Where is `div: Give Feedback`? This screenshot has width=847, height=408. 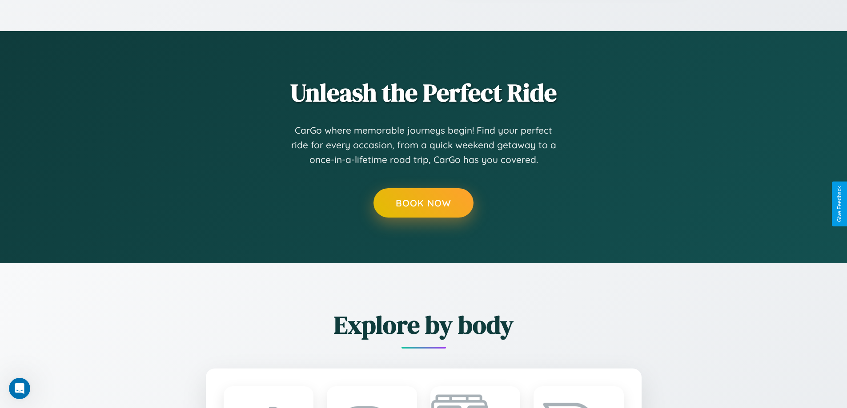
div: Give Feedback is located at coordinates (839, 204).